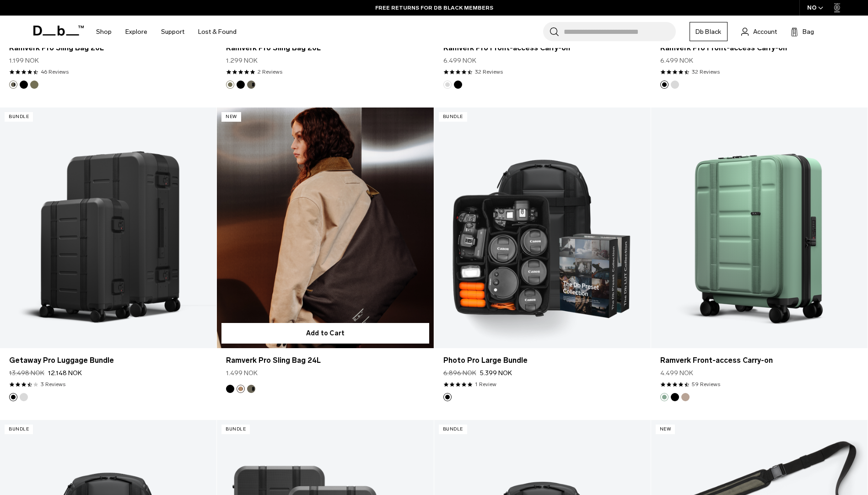 The image size is (868, 495). What do you see at coordinates (108, 361) in the screenshot?
I see `a: Getaway Pro Luggage Bundle` at bounding box center [108, 361].